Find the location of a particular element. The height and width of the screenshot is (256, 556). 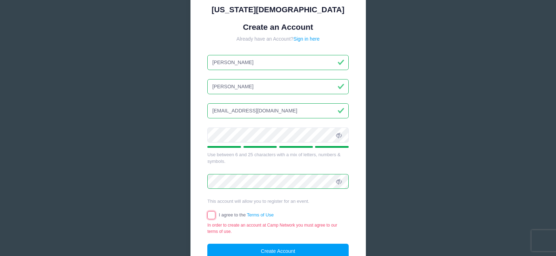

h1: Create an Account is located at coordinates (278, 27).